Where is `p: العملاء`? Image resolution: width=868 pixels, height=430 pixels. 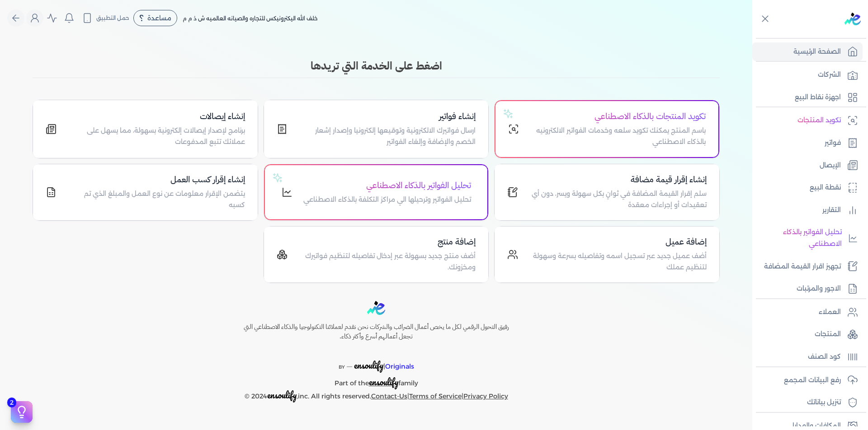 p: العملاء is located at coordinates (829, 312).